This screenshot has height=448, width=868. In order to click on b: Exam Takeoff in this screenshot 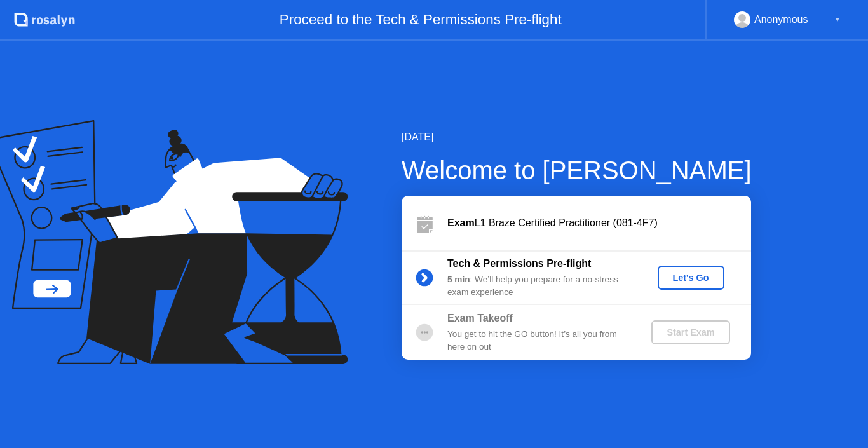, I will do `click(480, 317)`.